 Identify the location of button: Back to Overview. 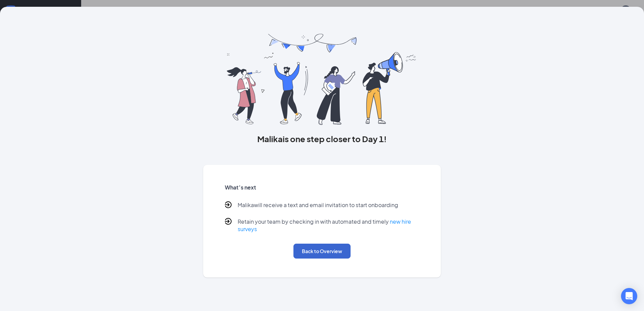
(322, 251).